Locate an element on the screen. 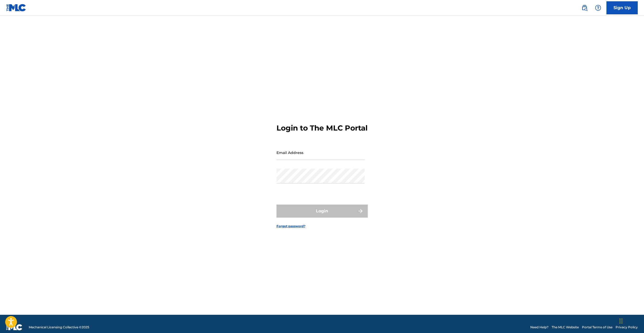  a: Need Help? is located at coordinates (539, 328).